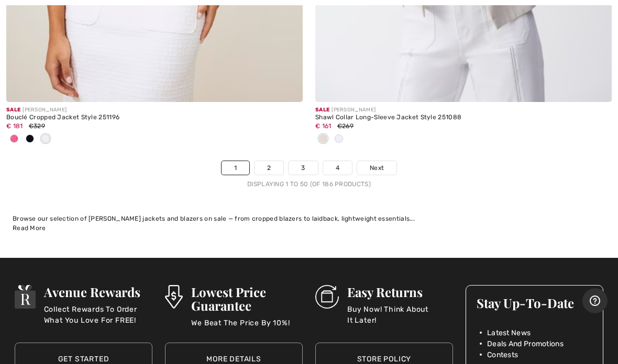 The width and height of the screenshot is (618, 364). Describe the element at coordinates (25, 297) in the screenshot. I see `img: Avenue Rewards` at that location.